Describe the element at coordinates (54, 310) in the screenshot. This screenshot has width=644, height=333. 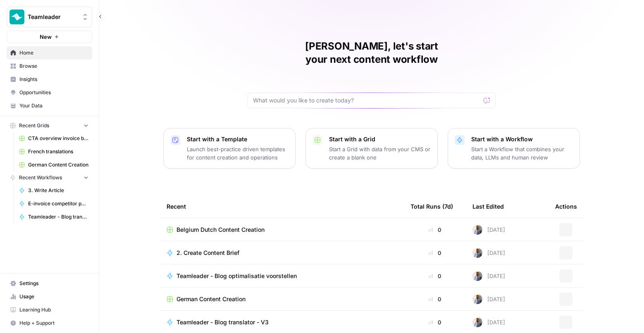
I see `span: Learning Hub` at that location.